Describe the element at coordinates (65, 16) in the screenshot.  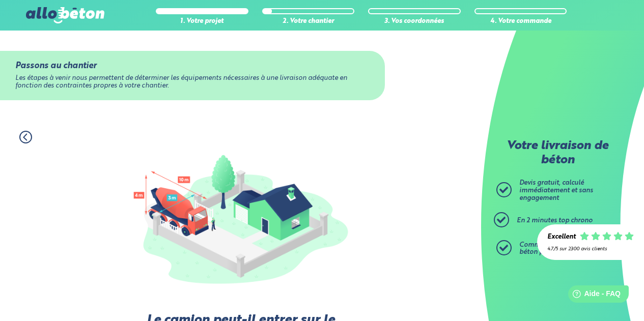
I see `img: allobéton` at that location.